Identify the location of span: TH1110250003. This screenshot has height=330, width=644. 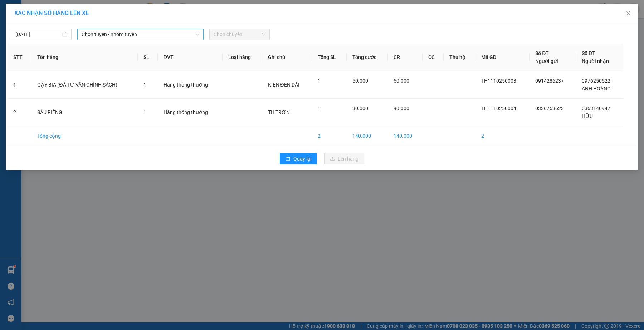
(499, 81).